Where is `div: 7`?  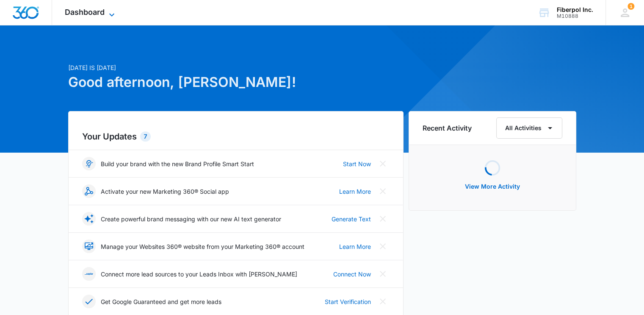
div: 7 is located at coordinates (145, 136).